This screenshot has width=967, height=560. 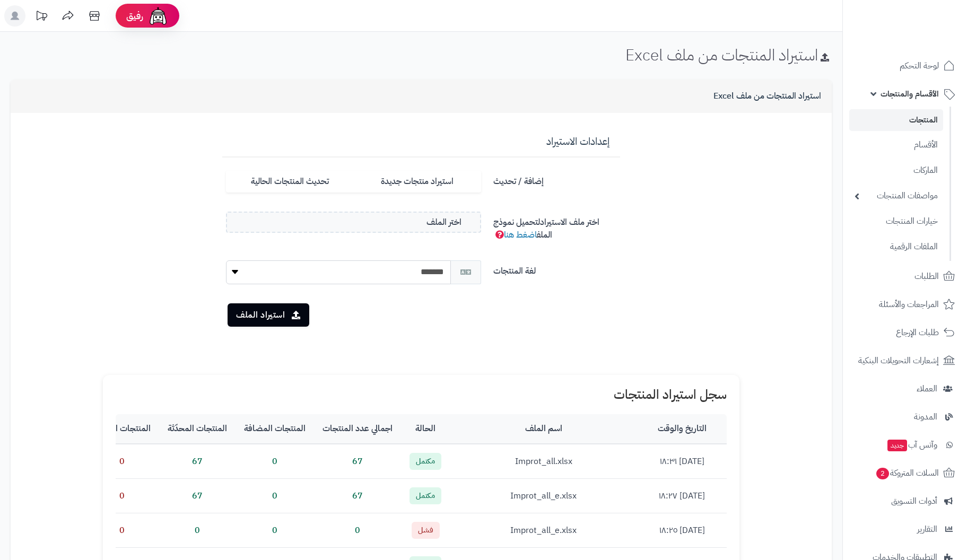 I want to click on button: استيراد الملف, so click(x=268, y=315).